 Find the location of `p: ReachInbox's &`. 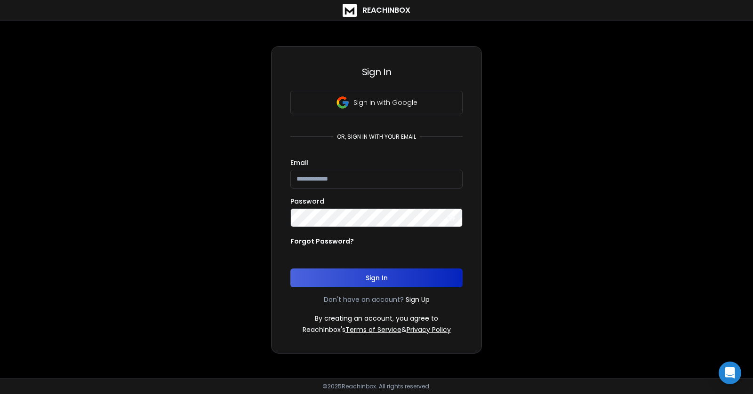

p: ReachInbox's & is located at coordinates (376, 330).